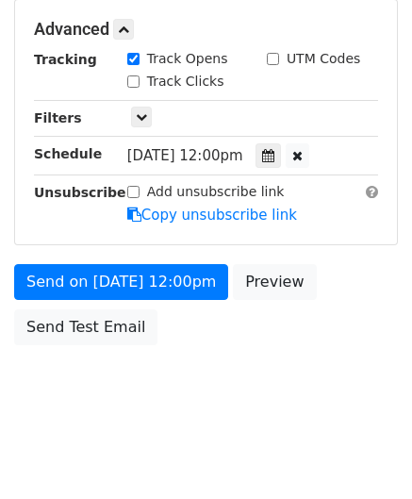 The height and width of the screenshot is (499, 412). Describe the element at coordinates (80, 193) in the screenshot. I see `strong: Unsubscribe` at that location.